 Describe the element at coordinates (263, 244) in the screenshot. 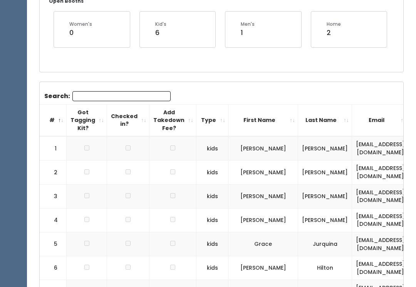

I see `td: Grace` at that location.